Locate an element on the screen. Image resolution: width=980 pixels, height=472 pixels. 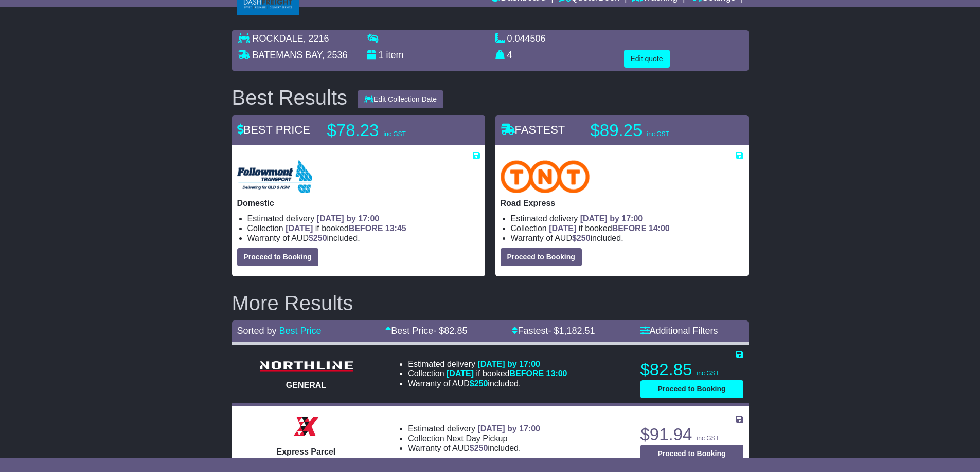
span: 13:00 is located at coordinates (556, 374).